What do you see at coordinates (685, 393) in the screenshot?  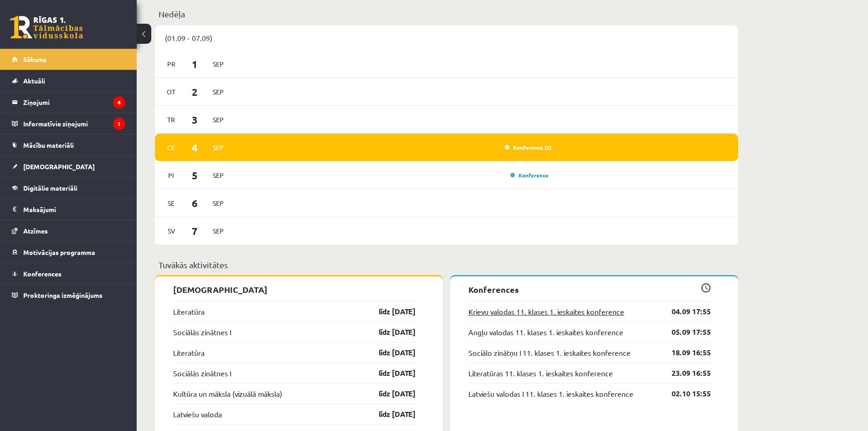 I see `a: 02.10 15:55` at bounding box center [685, 393].